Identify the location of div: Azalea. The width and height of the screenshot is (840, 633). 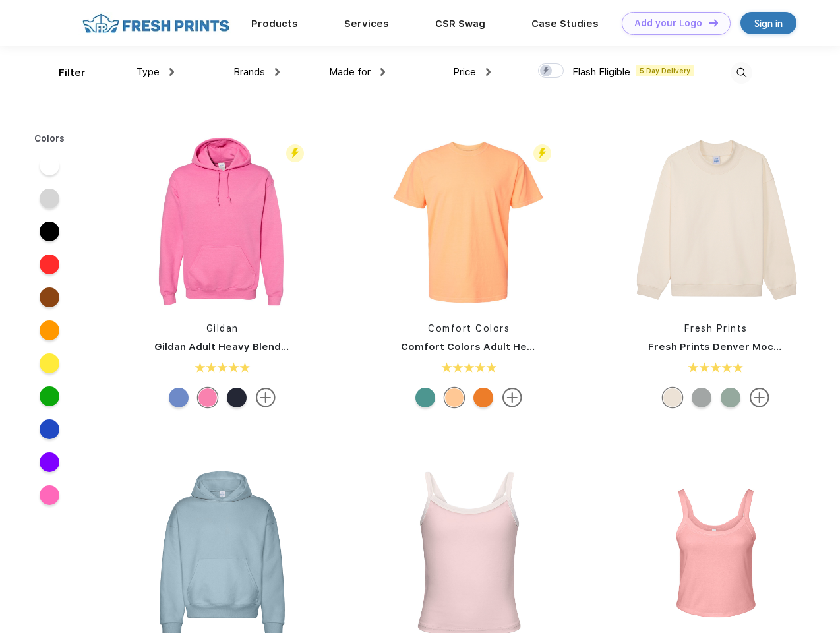
(208, 397).